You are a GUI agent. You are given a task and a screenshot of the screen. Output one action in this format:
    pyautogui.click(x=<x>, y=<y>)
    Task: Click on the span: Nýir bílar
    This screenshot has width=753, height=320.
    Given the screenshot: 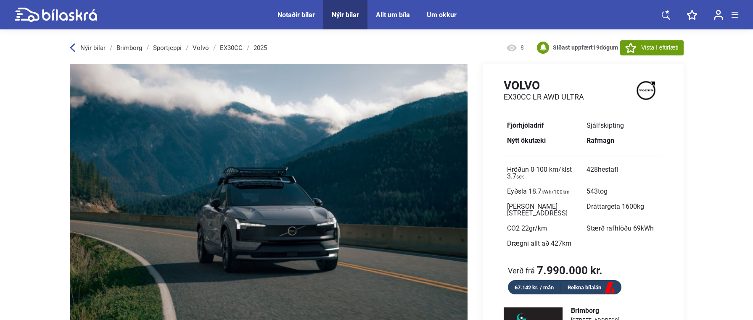 What is the action you would take?
    pyautogui.click(x=93, y=48)
    